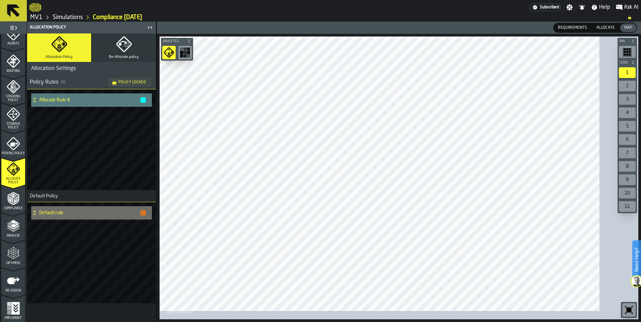 The height and width of the screenshot is (322, 641). What do you see at coordinates (624, 63) in the screenshot?
I see `span: Level` at bounding box center [624, 63].